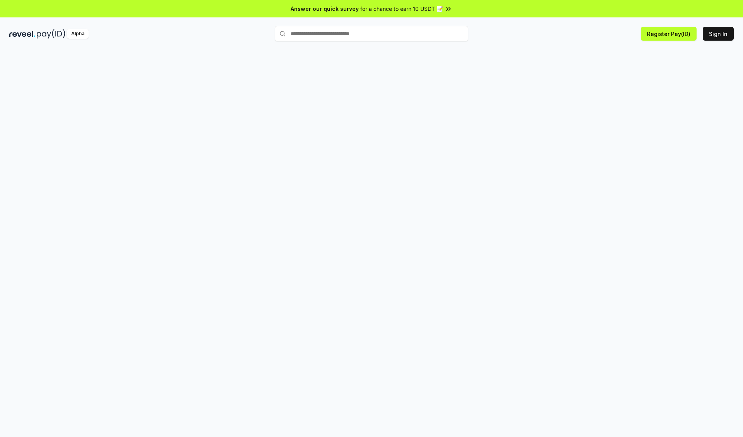  Describe the element at coordinates (401, 9) in the screenshot. I see `span: for a chance to earn 10 USDT 📝` at that location.